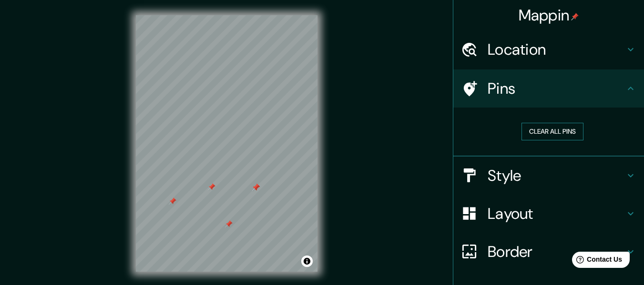 Image resolution: width=644 pixels, height=285 pixels. Describe the element at coordinates (549, 89) in the screenshot. I see `div: Pins` at that location.